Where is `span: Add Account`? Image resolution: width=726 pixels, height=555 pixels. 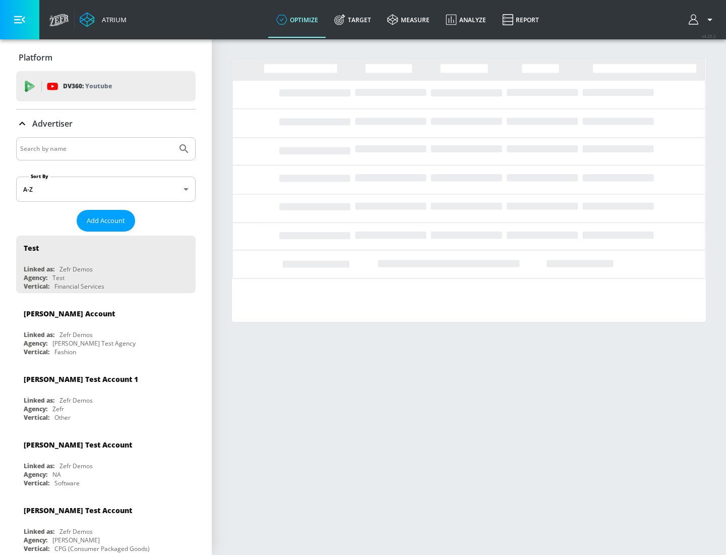
span: Add Account is located at coordinates (106, 220).